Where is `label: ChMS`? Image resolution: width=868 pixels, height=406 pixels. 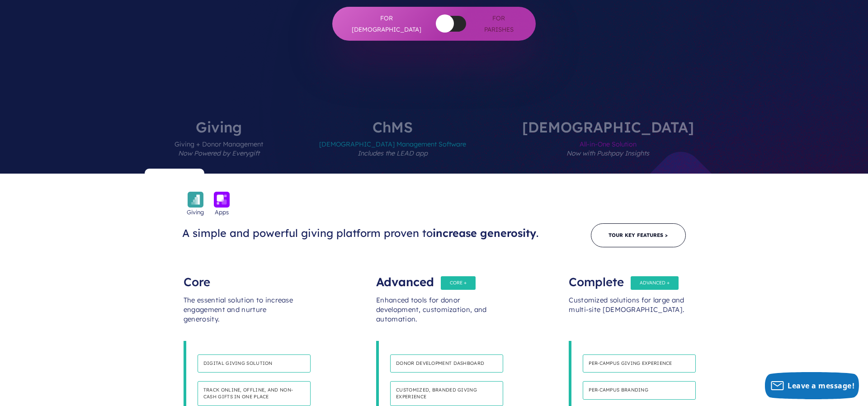
label: ChMS is located at coordinates (392, 146).